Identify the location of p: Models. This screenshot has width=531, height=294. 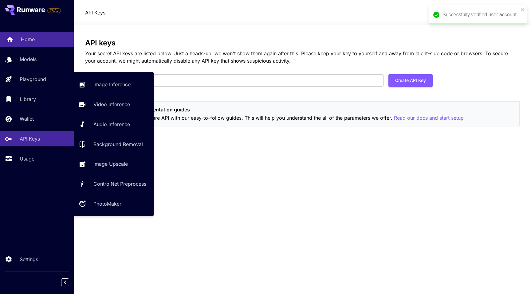
(28, 59).